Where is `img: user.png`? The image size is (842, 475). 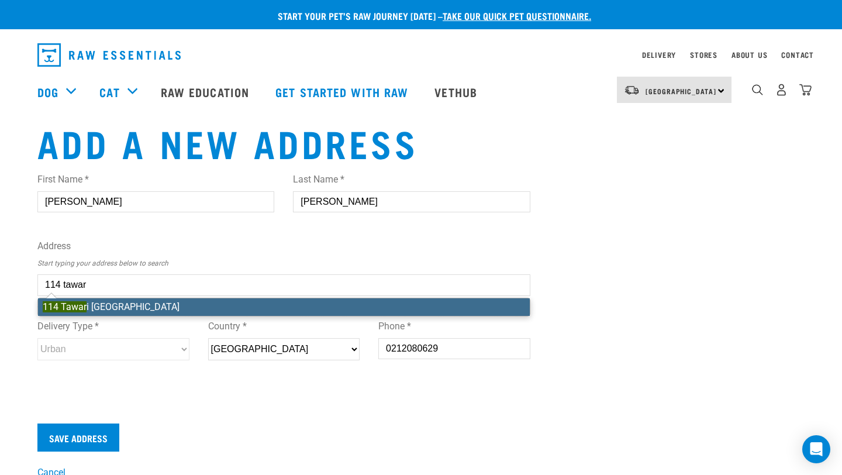
img: user.png is located at coordinates (781, 89).